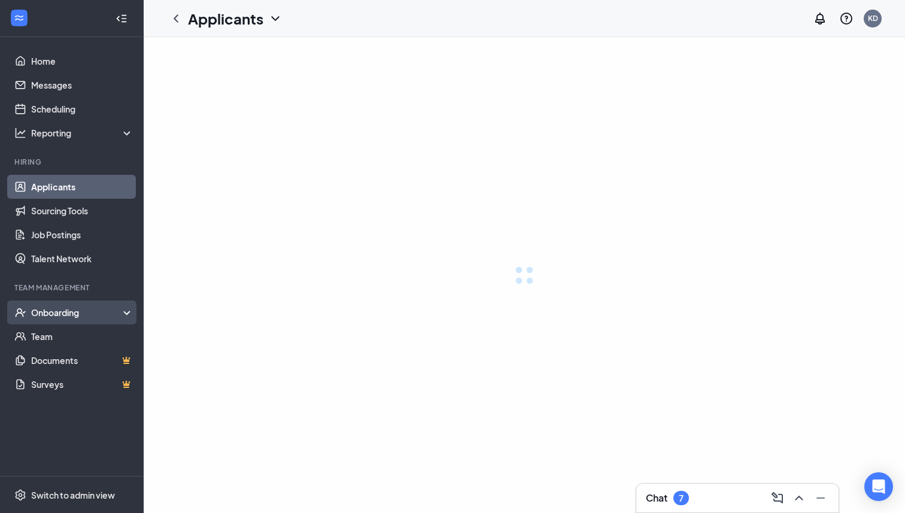 The image size is (905, 513). What do you see at coordinates (820, 498) in the screenshot?
I see `button: Minimize` at bounding box center [820, 498].